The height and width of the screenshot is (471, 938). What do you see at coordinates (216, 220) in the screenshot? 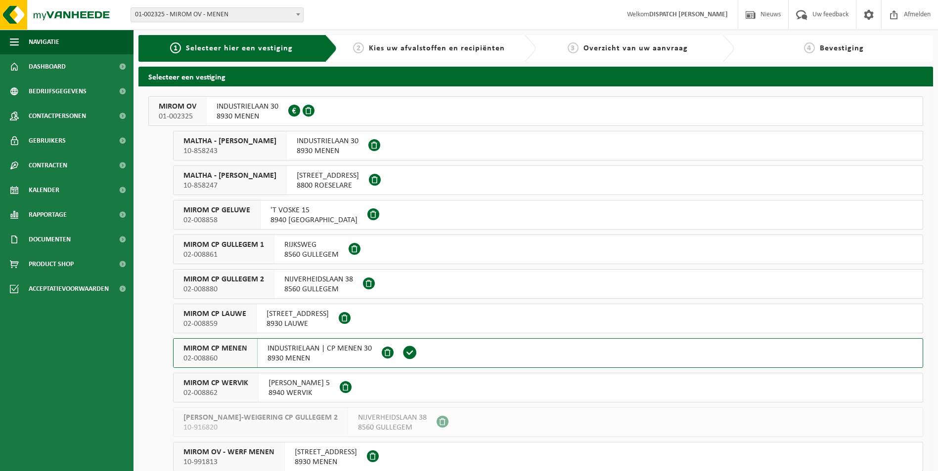
I see `span: 02-008858` at bounding box center [216, 220].